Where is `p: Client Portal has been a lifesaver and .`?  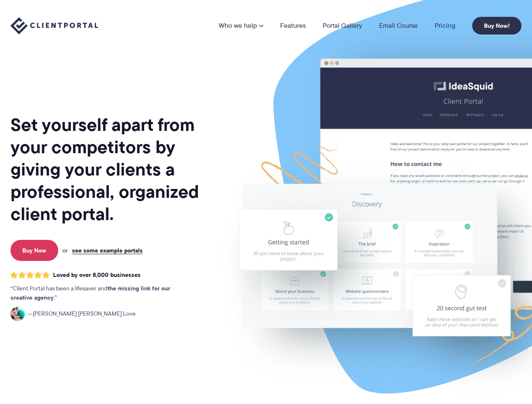 p: Client Portal has been a lifesaver and . is located at coordinates (99, 293).